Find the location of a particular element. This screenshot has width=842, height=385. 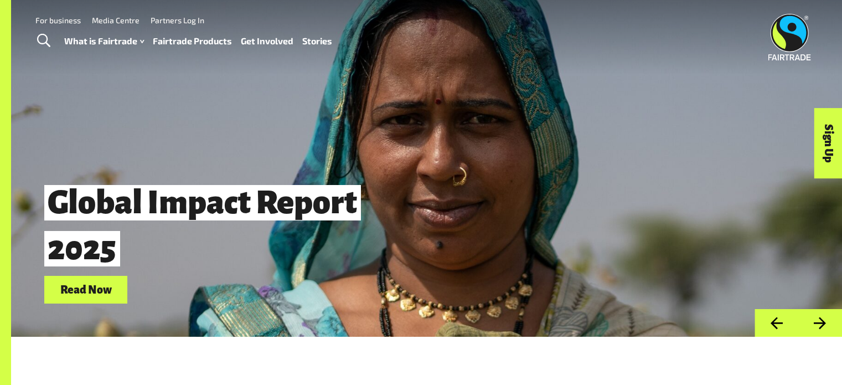

button: Previous is located at coordinates (777, 323).